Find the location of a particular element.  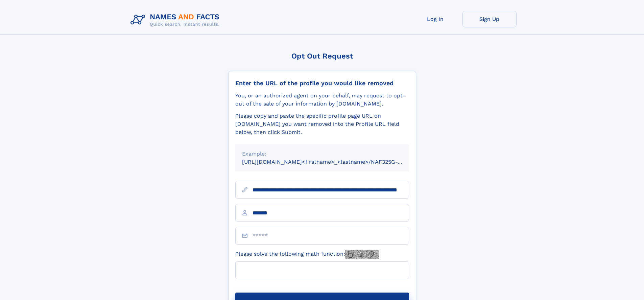

div: Example: is located at coordinates (322, 154).